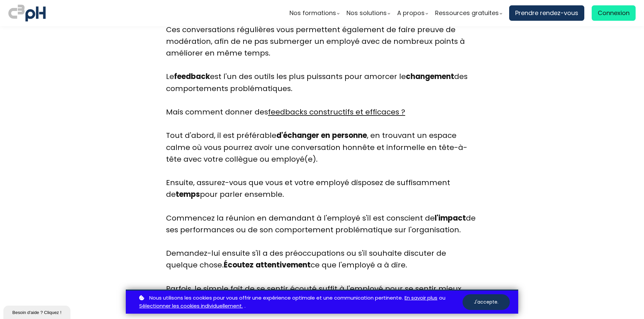  What do you see at coordinates (547, 13) in the screenshot?
I see `a: Prendre rendez-vous` at bounding box center [547, 13].